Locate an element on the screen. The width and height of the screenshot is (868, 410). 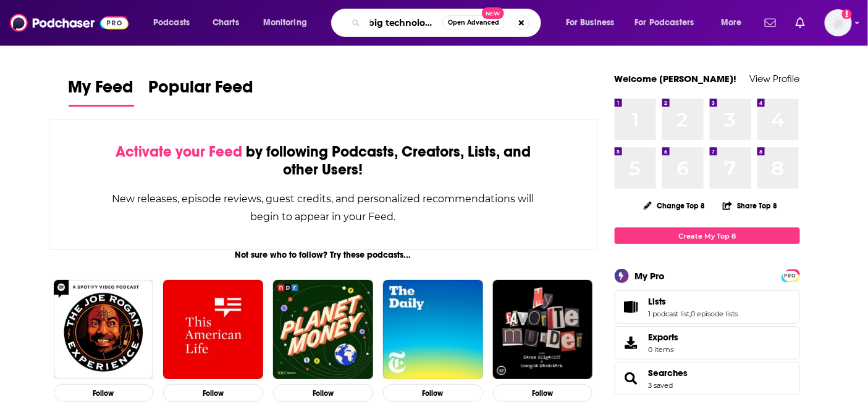
span: Activate your Feed is located at coordinates (179, 151).